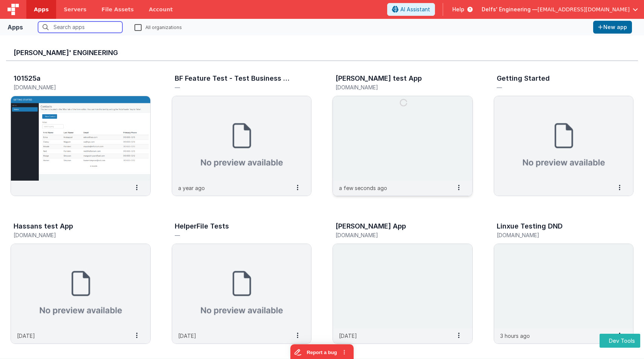  I want to click on span: File Assets, so click(118, 9).